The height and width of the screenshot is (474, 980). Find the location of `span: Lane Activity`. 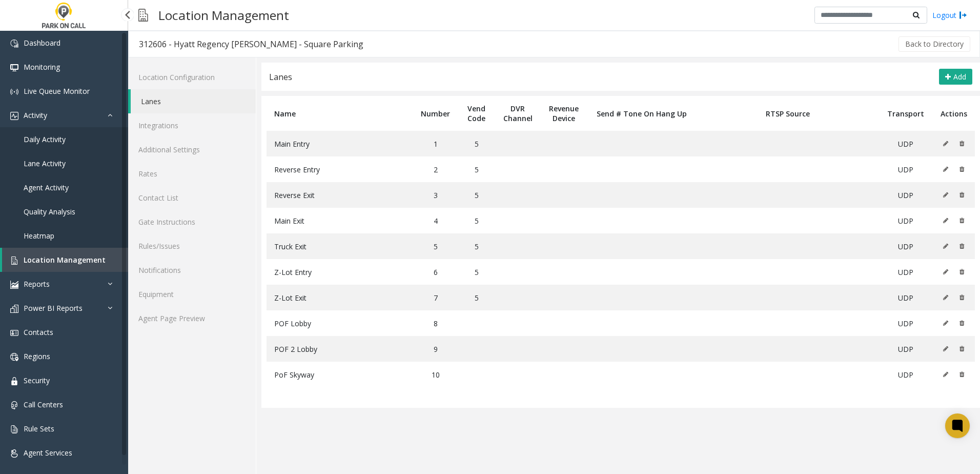

span: Lane Activity is located at coordinates (44, 163).